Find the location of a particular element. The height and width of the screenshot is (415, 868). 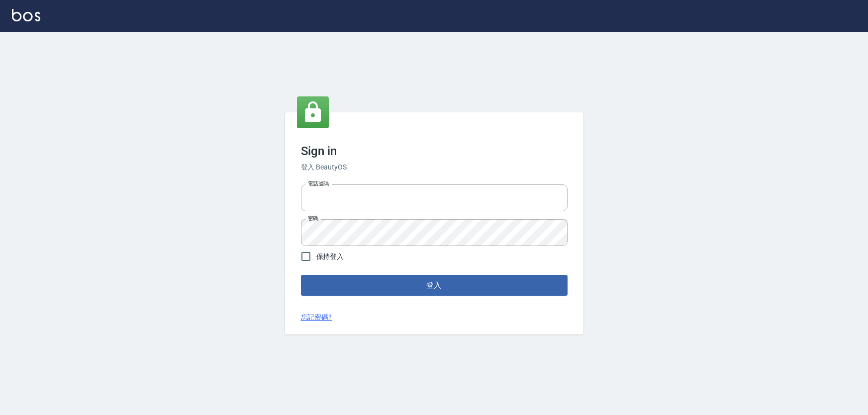

h6: 登入 BeautyOS is located at coordinates (434, 167).